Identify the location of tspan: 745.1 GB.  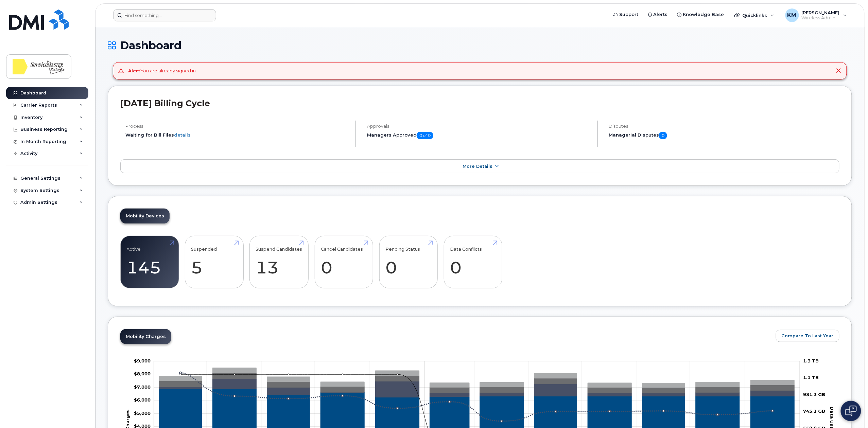
(814, 411).